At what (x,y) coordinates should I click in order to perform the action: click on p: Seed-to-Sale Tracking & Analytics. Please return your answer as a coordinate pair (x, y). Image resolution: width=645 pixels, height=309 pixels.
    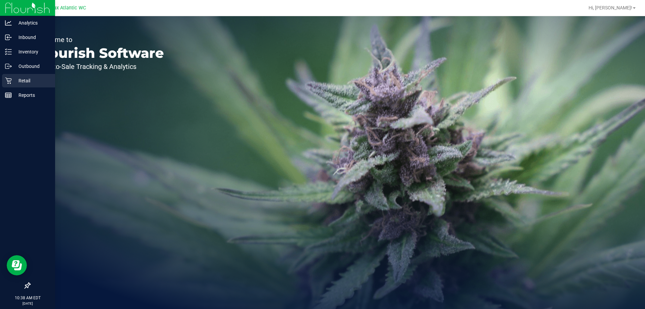
    Looking at the image, I should click on (100, 67).